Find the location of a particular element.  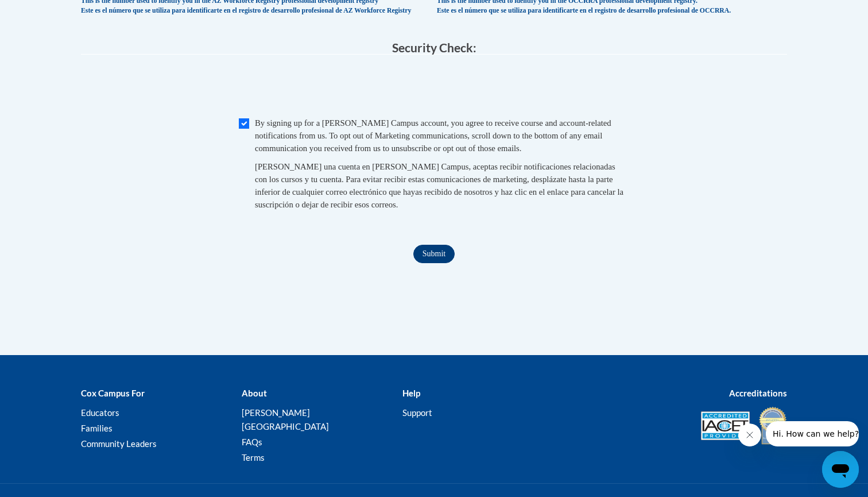

a: Terms is located at coordinates (253, 457).